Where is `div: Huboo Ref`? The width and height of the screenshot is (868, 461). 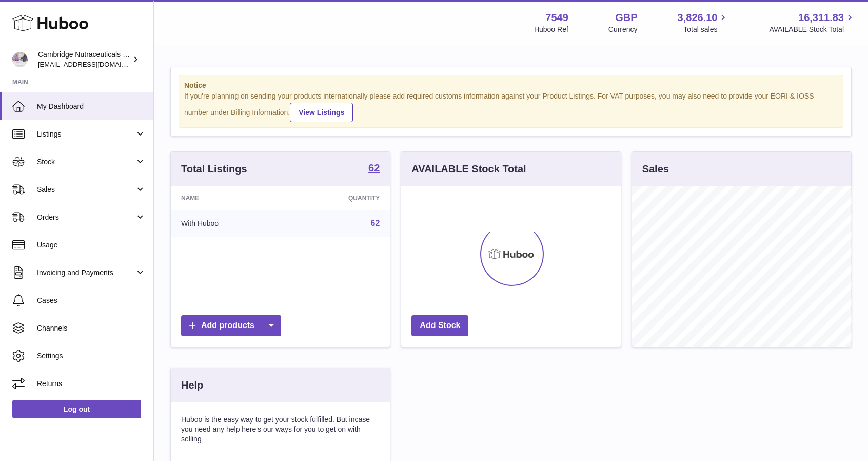 div: Huboo Ref is located at coordinates (551, 30).